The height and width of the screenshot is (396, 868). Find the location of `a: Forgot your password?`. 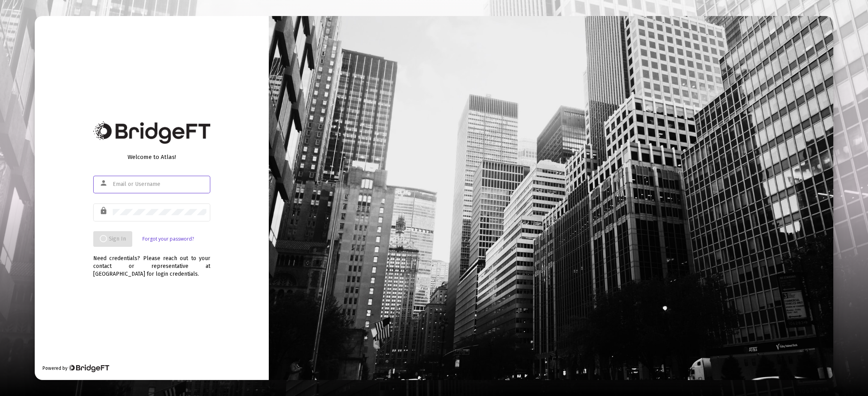

a: Forgot your password? is located at coordinates (168, 239).